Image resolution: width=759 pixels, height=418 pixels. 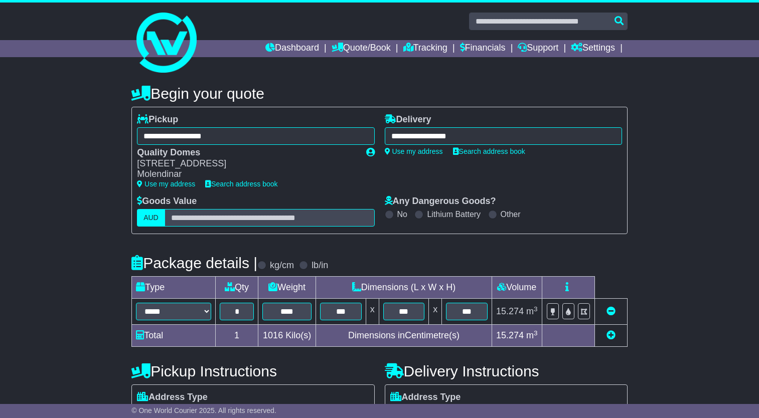 I want to click on label: Lithium Battery, so click(x=453, y=214).